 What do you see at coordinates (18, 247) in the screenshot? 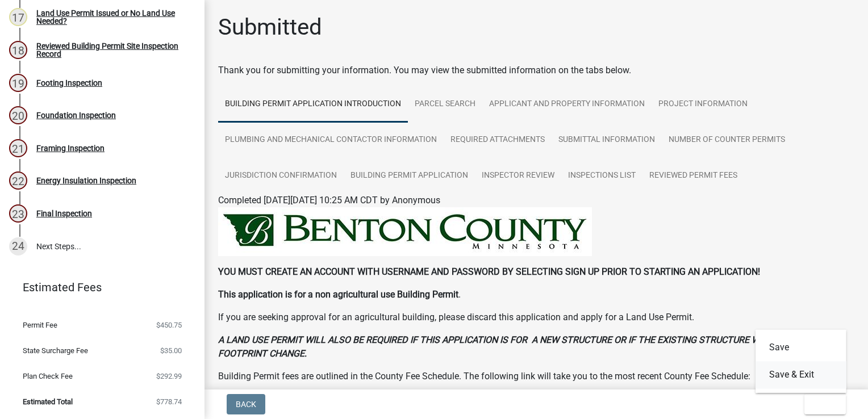
I see `div: 24` at bounding box center [18, 247].